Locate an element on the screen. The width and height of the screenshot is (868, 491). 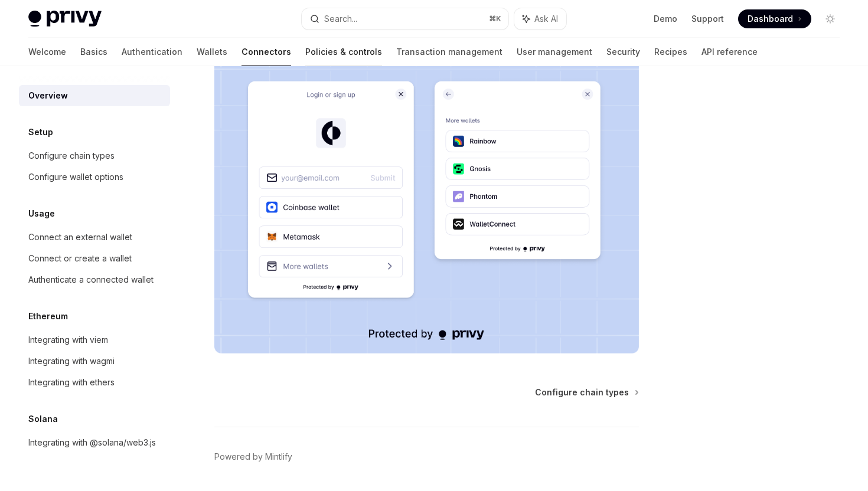
a: Basics is located at coordinates (94, 52).